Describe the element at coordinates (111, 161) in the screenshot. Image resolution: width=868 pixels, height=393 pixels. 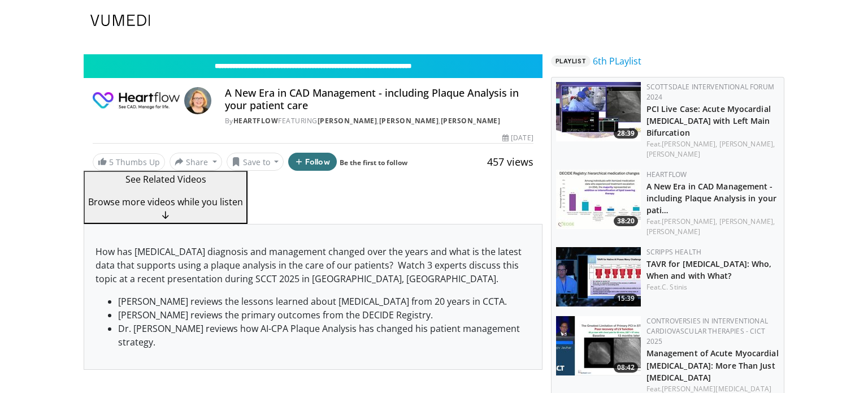
I see `span: 5` at that location.